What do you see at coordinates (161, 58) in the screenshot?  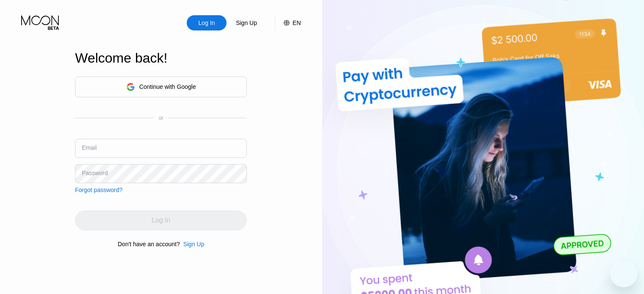 I see `div: Welcome back!` at bounding box center [161, 58].